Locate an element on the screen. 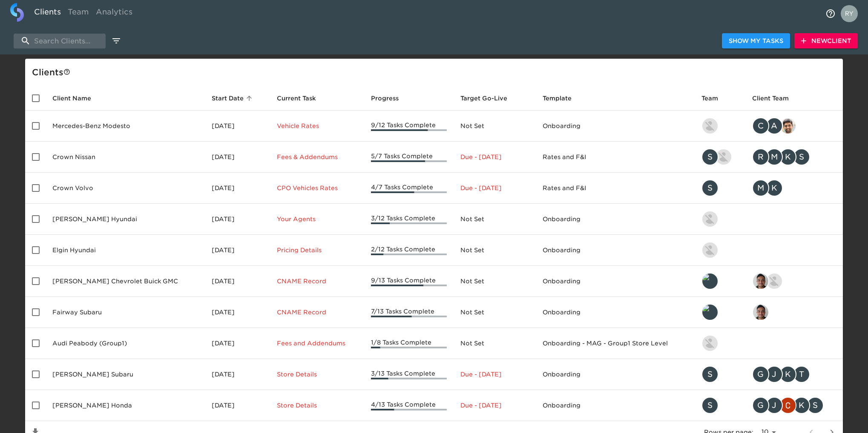  td: Mercedes-Benz Modesto is located at coordinates (125, 126).